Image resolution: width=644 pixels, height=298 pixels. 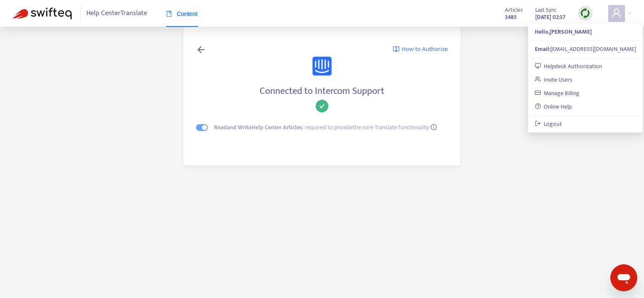 What do you see at coordinates (322, 127) in the screenshot?
I see `span: : required to provide the core Translate functionality` at bounding box center [322, 127].